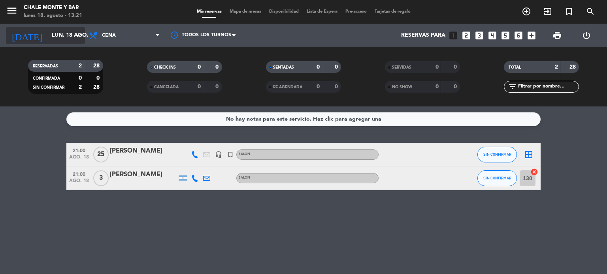 The width and height of the screenshot is (607, 274). I want to click on i: looks_one, so click(453, 36).